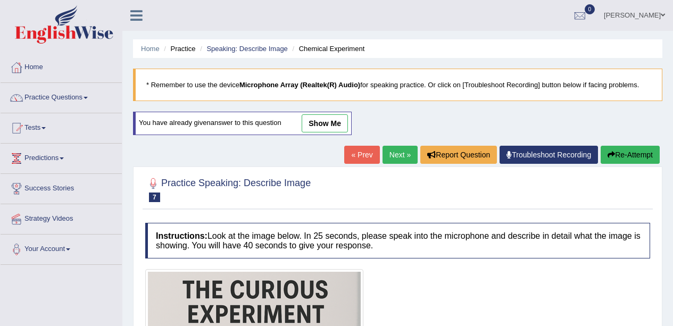 The height and width of the screenshot is (326, 673). Describe the element at coordinates (247, 48) in the screenshot. I see `a: Speaking: Describe Image` at that location.